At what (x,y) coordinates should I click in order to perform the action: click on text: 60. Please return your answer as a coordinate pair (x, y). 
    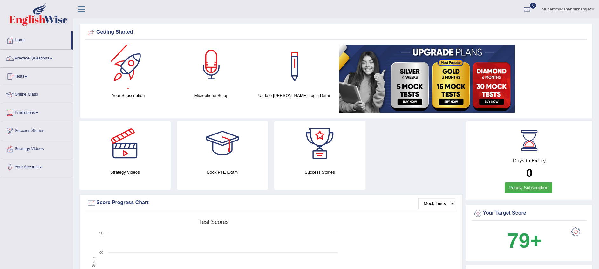
    Looking at the image, I should click on (101, 252).